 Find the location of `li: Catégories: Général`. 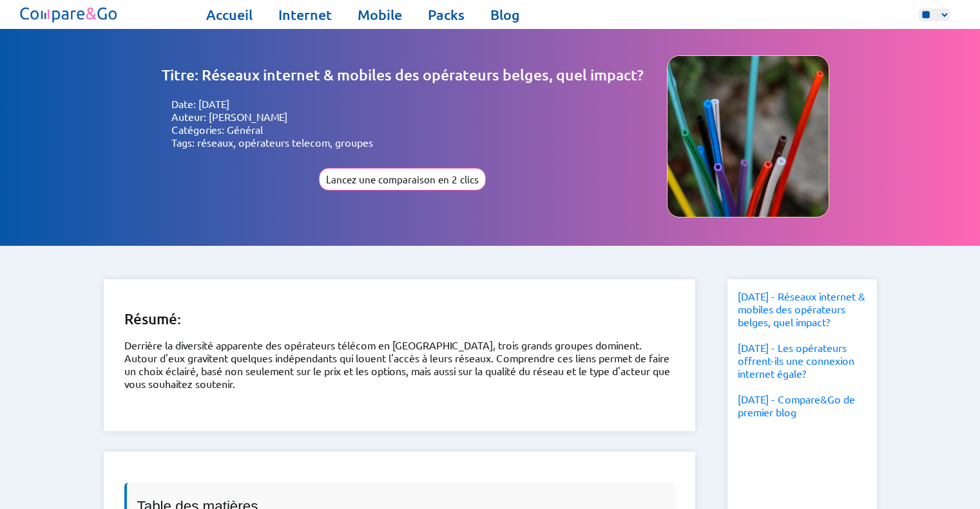

li: Catégories: Général is located at coordinates (407, 129).